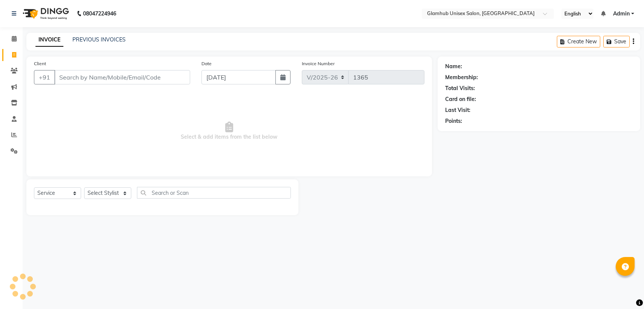 This screenshot has height=309, width=644. I want to click on span: Select & add items from the list below, so click(229, 131).